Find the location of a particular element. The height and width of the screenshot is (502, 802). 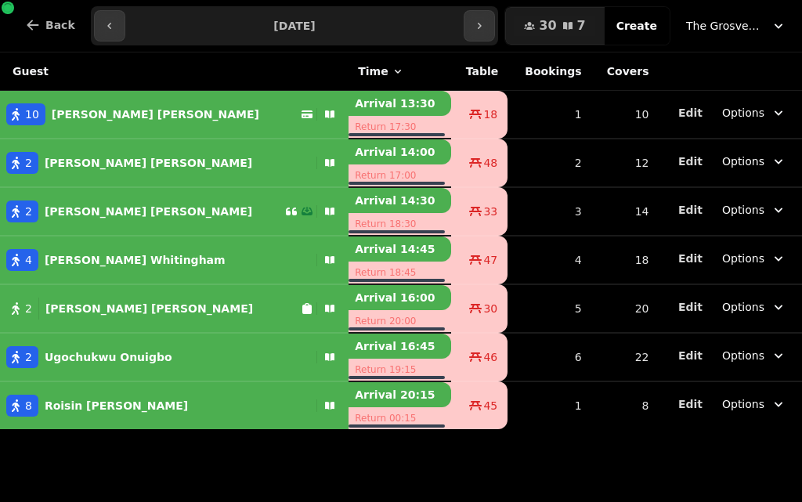

td: 18 is located at coordinates (625, 260).